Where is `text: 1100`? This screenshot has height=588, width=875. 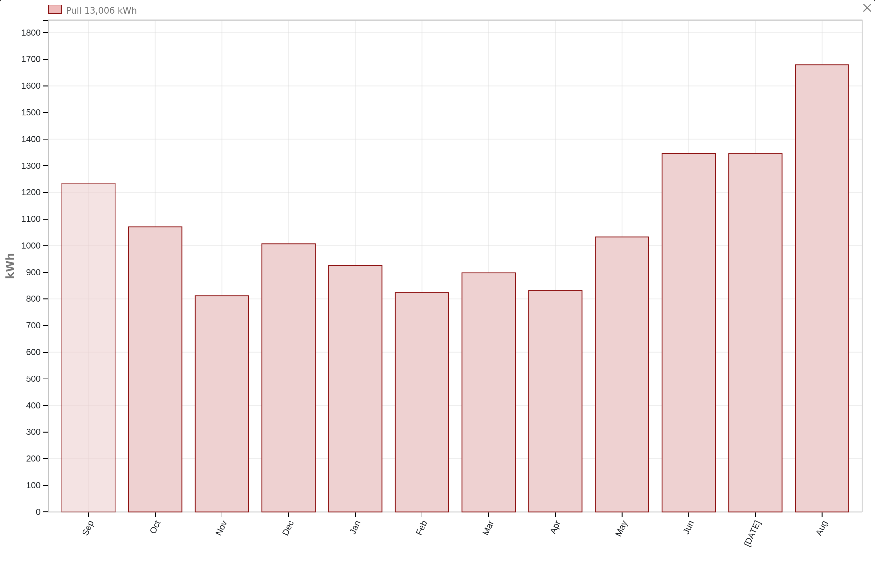 text: 1100 is located at coordinates (31, 218).